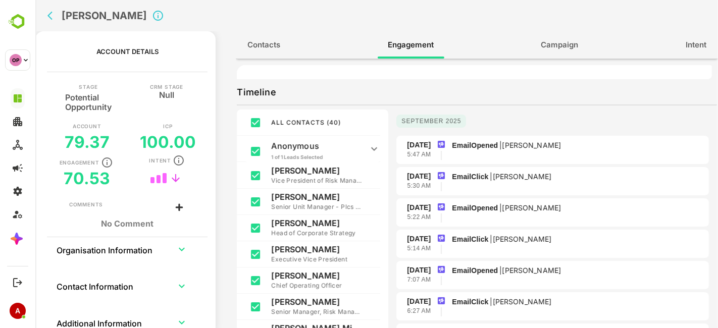 The width and height of the screenshot is (718, 328). What do you see at coordinates (131, 87) in the screenshot?
I see `p: CRM Stage` at bounding box center [131, 87].